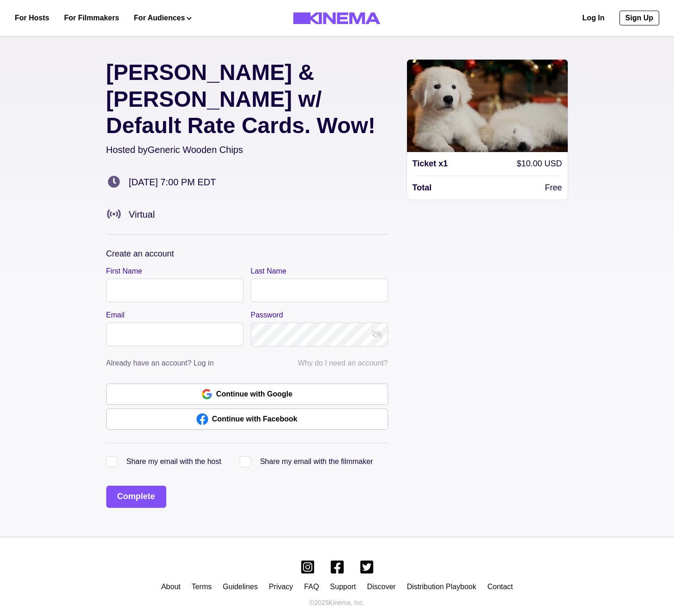  I want to click on label: Email, so click(172, 315).